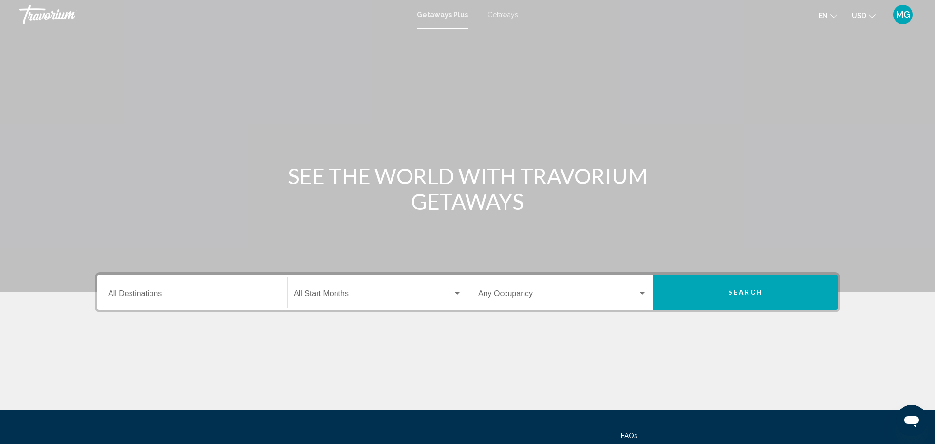  What do you see at coordinates (903, 15) in the screenshot?
I see `button: User Menu` at bounding box center [903, 15].